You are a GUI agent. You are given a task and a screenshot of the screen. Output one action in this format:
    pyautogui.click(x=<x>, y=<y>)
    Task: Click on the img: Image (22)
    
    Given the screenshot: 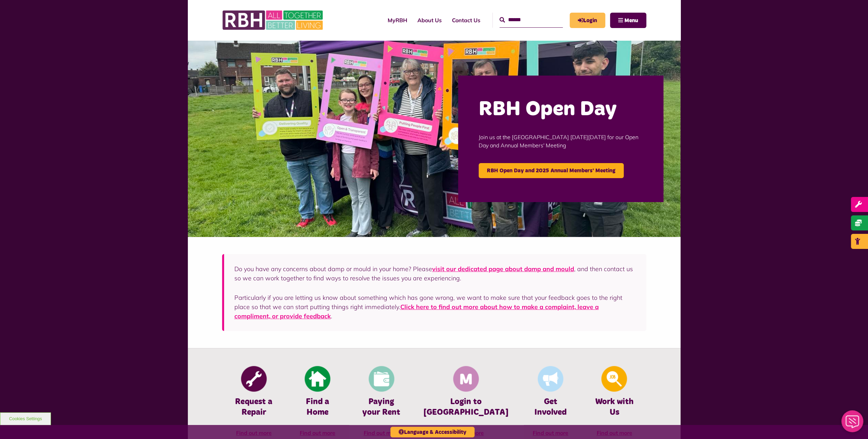 What is the action you would take?
    pyautogui.click(x=434, y=138)
    